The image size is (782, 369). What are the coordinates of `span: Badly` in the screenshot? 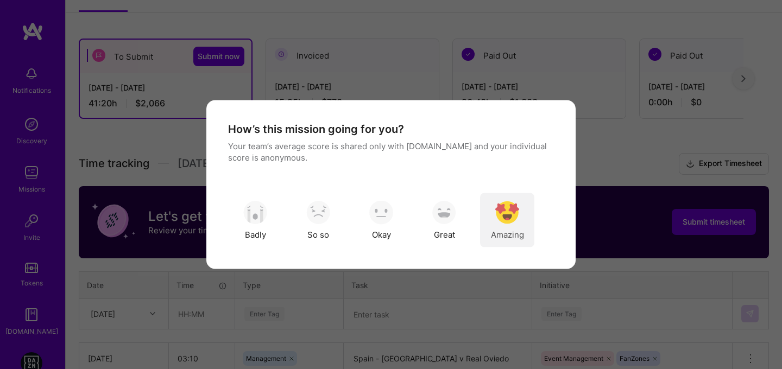 It's located at (255, 234).